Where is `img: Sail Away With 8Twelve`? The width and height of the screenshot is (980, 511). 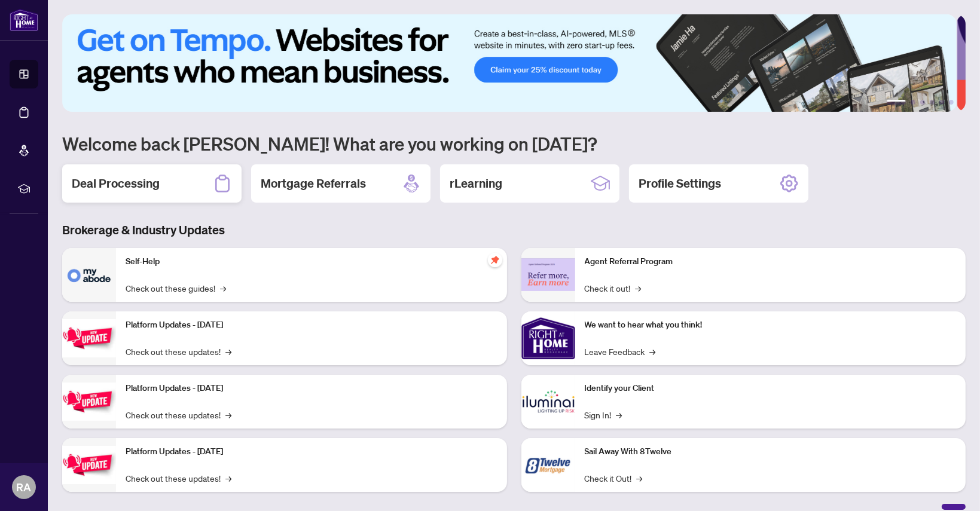 img: Sail Away With 8Twelve is located at coordinates (549, 464).